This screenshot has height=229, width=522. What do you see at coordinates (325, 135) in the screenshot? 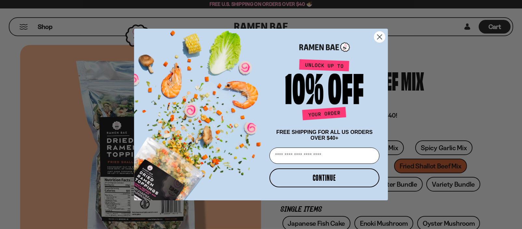
I see `span: FREE SHIPPING FOR ALL US ORDERS OVER $40+` at bounding box center [325, 135].